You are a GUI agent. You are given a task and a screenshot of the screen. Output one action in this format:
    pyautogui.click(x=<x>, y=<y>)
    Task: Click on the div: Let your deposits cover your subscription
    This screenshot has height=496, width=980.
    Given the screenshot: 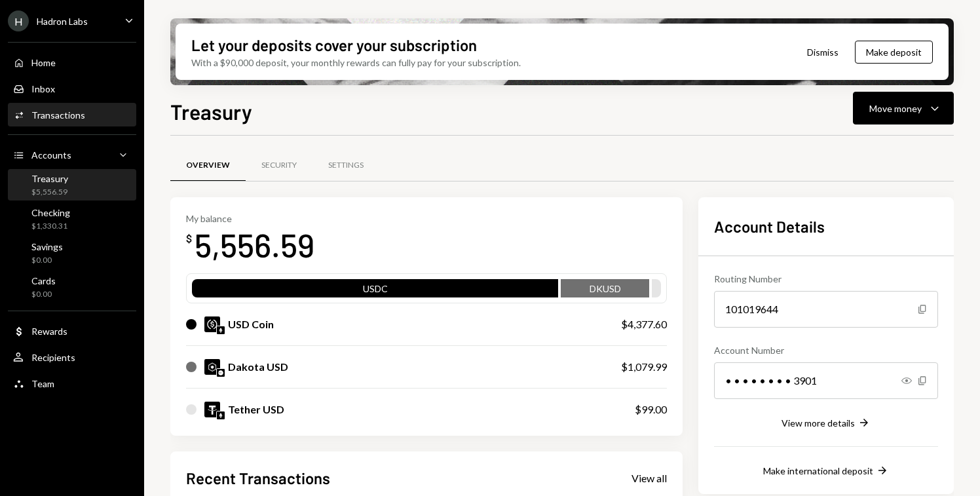 What is the action you would take?
    pyautogui.click(x=334, y=44)
    